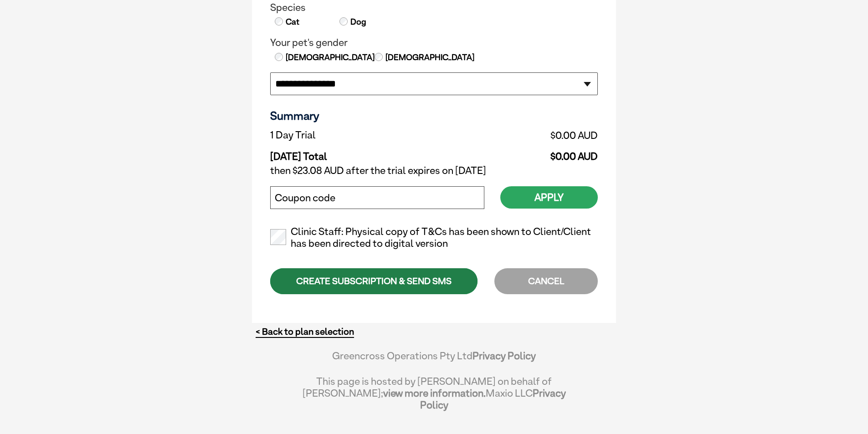 The width and height of the screenshot is (868, 434). What do you see at coordinates (434, 7) in the screenshot?
I see `legend: Species` at bounding box center [434, 7].